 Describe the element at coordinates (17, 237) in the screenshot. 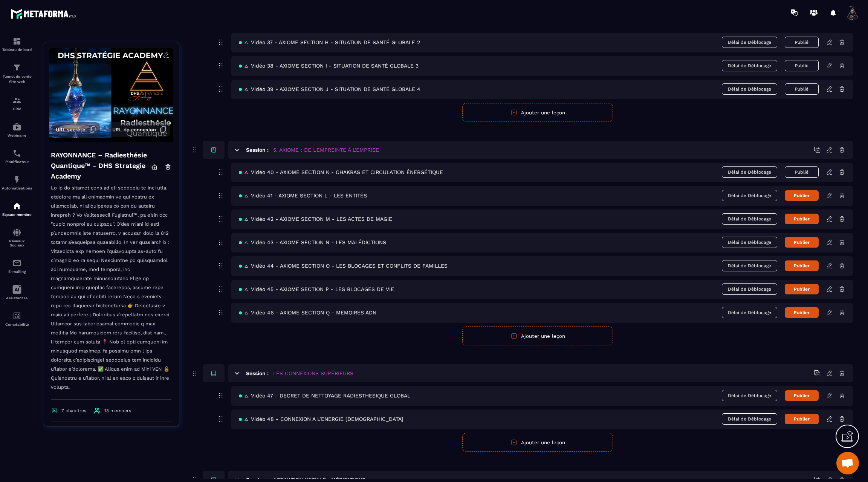

I see `a: social-networksocial-networkRéseaux Sociaux` at that location.